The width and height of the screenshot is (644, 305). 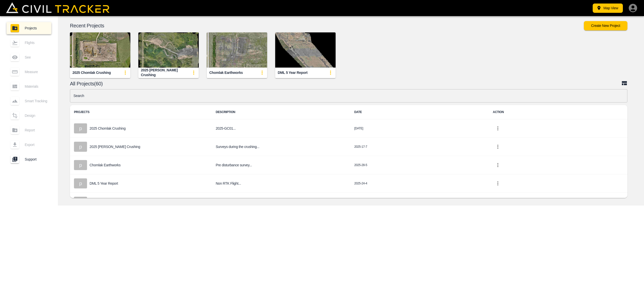 What do you see at coordinates (419, 202) in the screenshot?
I see `td: 2025-29-1` at bounding box center [419, 202].